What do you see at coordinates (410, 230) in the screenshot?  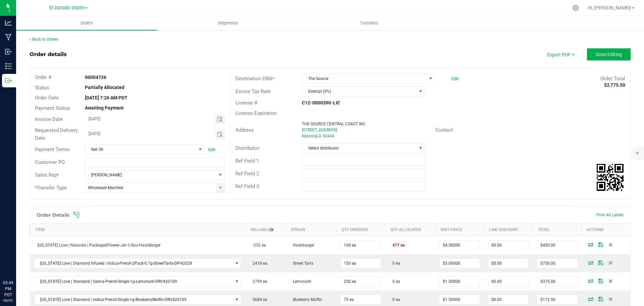 I see `th: Qty Allocated` at bounding box center [410, 230].